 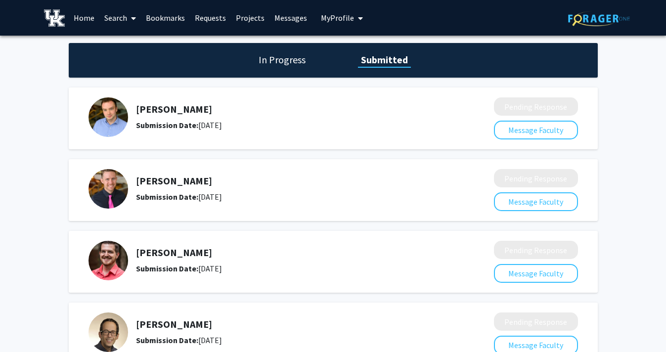 I want to click on a: Requests, so click(x=210, y=18).